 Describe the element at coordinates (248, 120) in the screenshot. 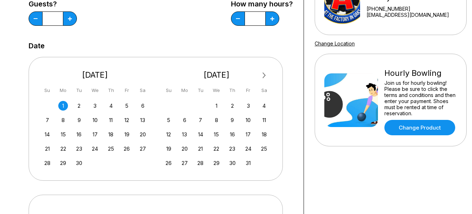

I see `div: Choose Friday, October 10th, 2025` at that location.